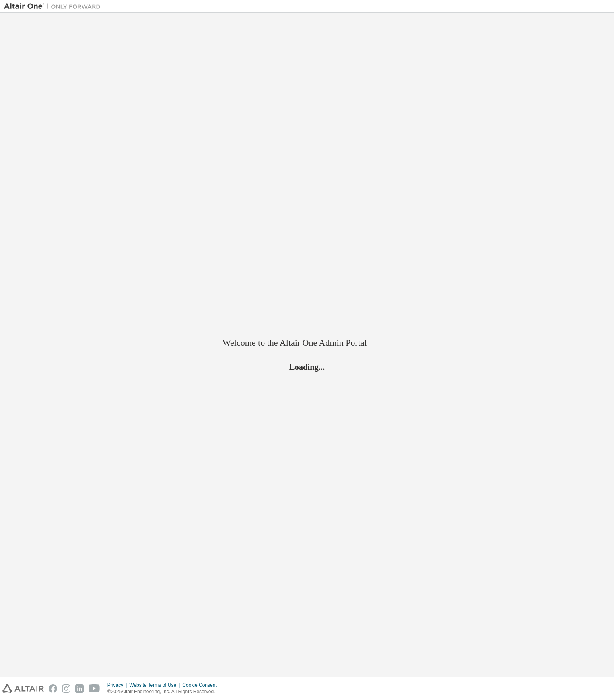  What do you see at coordinates (156, 685) in the screenshot?
I see `div: Website Terms of Use` at bounding box center [156, 685].